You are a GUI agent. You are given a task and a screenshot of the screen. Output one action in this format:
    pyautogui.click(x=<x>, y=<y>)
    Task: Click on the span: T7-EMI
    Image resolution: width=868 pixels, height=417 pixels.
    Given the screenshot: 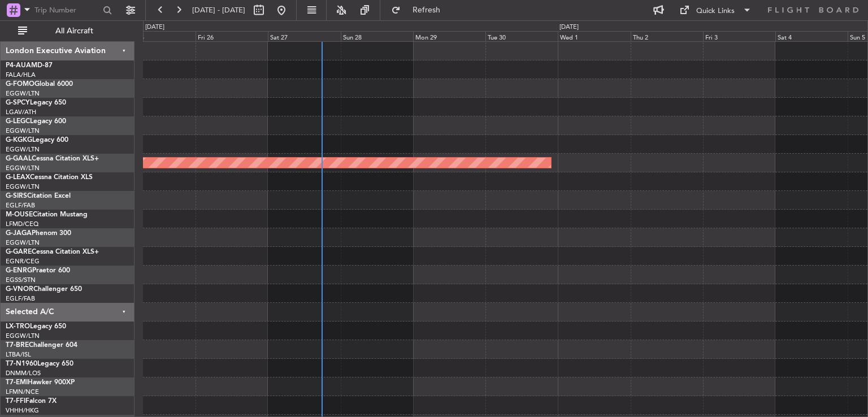 What is the action you would take?
    pyautogui.click(x=17, y=382)
    